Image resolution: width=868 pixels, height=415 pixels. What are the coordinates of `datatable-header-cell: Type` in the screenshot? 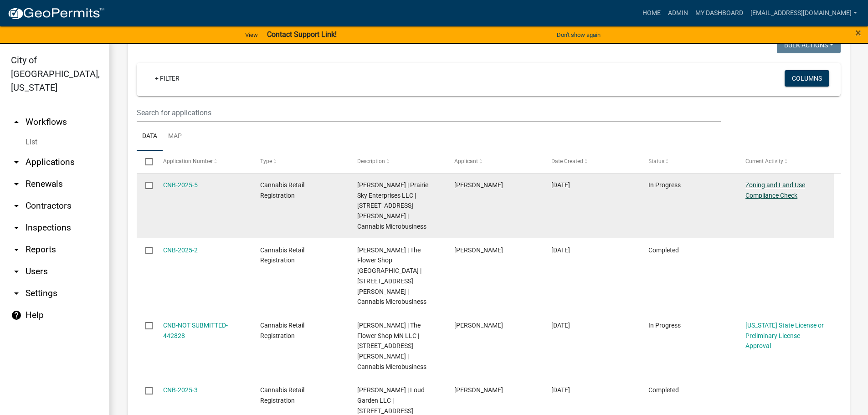 It's located at (299, 162).